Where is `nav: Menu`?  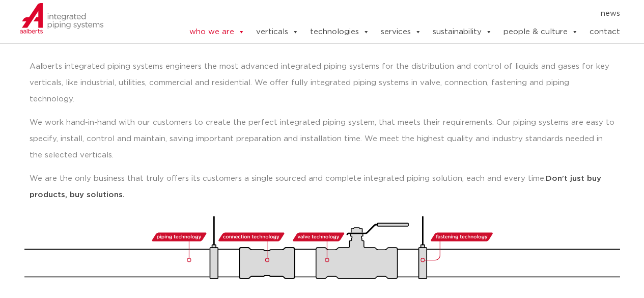 nav: Menu is located at coordinates (389, 13).